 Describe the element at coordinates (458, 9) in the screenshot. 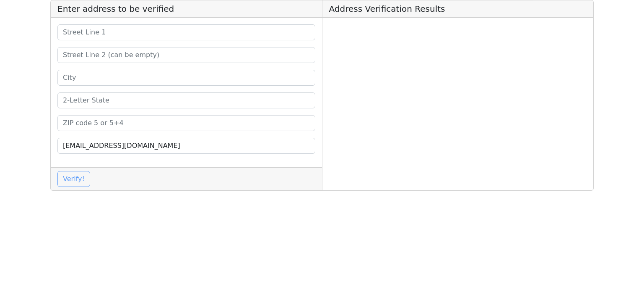

I see `h5: Address Verification Results` at that location.